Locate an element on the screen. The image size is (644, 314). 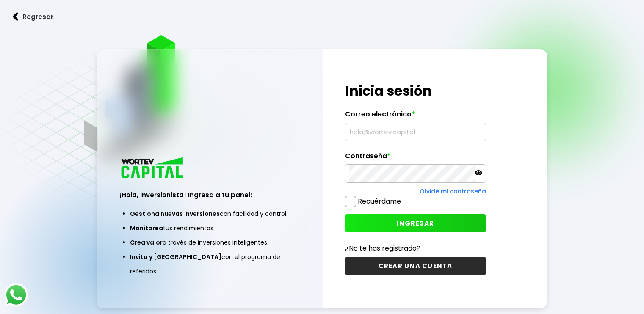
span: Gestiona nuevas inversiones is located at coordinates (175, 214).